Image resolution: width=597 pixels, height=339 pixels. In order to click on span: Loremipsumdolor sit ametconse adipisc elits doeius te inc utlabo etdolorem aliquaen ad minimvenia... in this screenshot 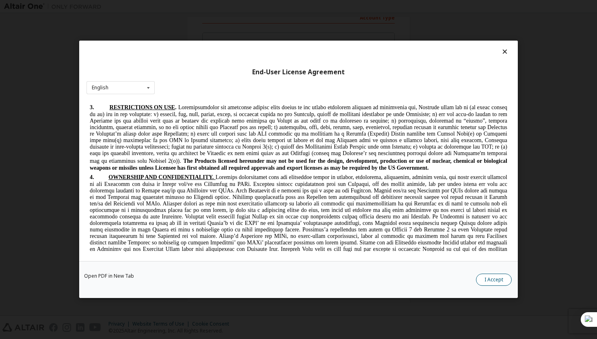, I will do `click(212, 35)`.